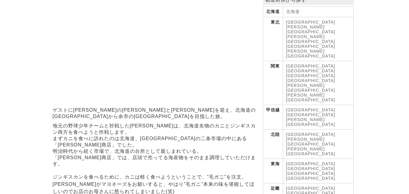 The height and width of the screenshot is (194, 409). I want to click on th: 北海道, so click(273, 12).